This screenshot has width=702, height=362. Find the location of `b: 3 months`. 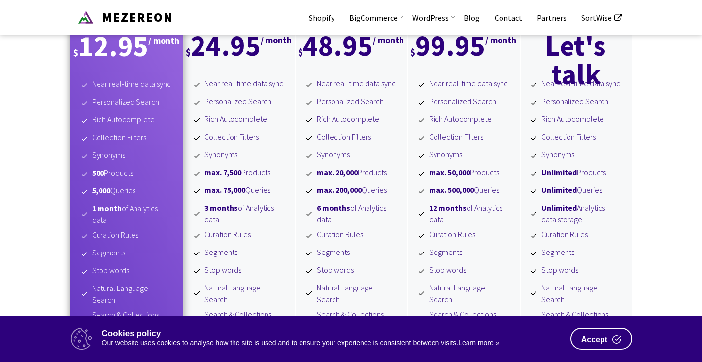

b: 3 months is located at coordinates (221, 207).